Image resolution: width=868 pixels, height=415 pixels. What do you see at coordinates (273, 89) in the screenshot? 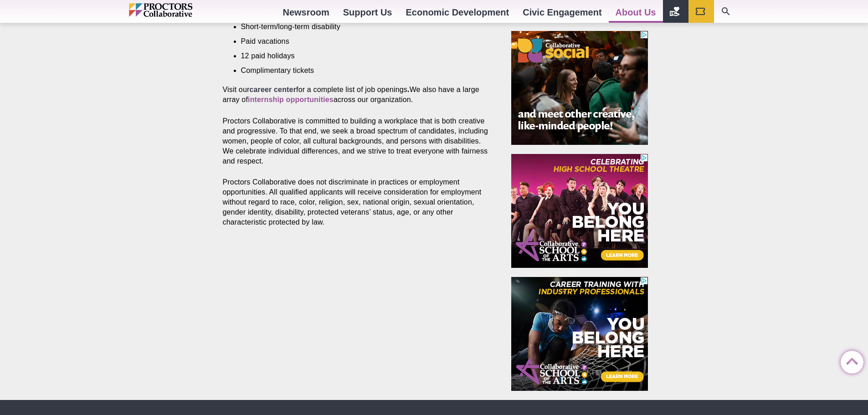
I see `strong: career center` at bounding box center [273, 89].